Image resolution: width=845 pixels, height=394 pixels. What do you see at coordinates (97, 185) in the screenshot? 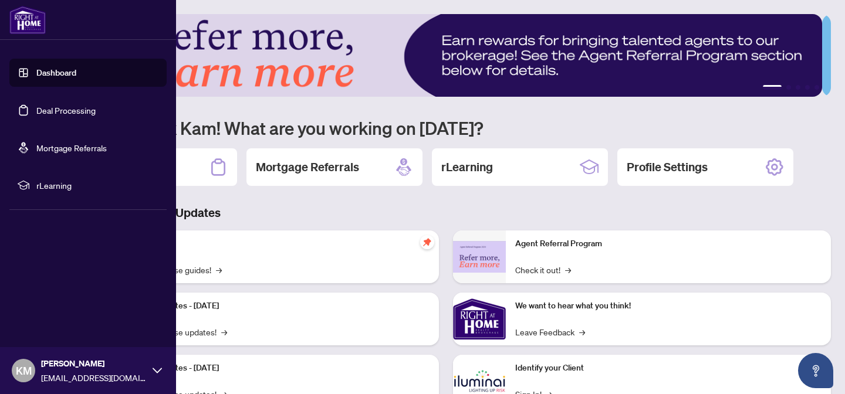
I see `span: rLearning` at bounding box center [97, 185].